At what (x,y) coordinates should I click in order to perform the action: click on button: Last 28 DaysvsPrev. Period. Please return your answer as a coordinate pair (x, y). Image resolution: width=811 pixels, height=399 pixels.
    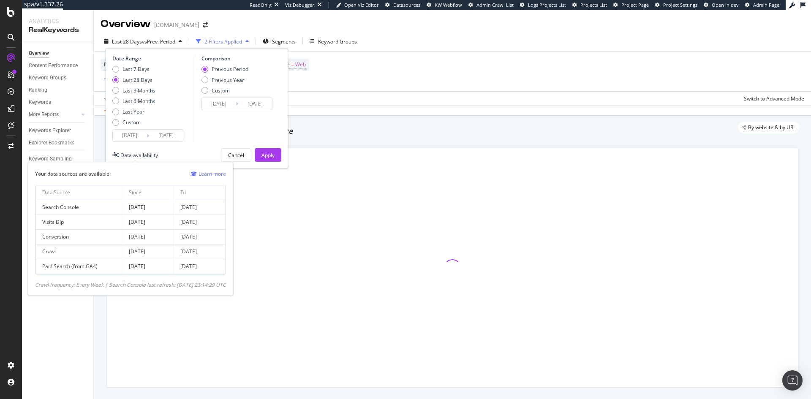
    Looking at the image, I should click on (143, 41).